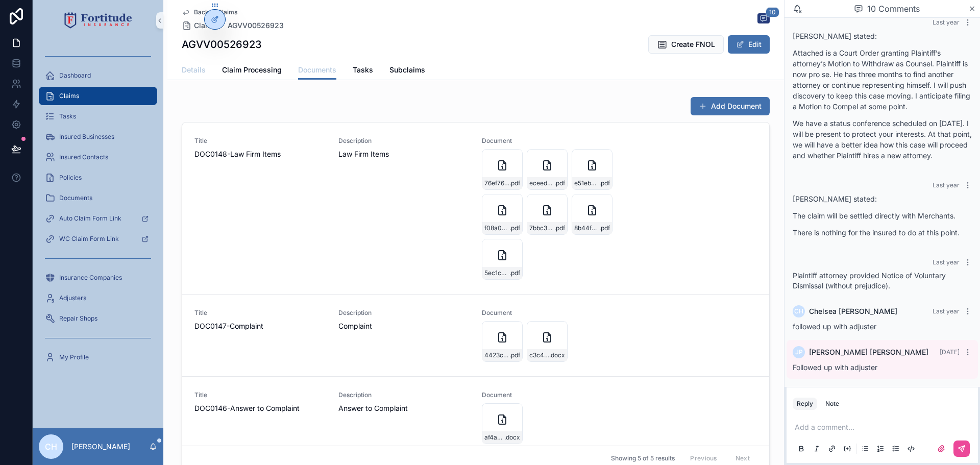  What do you see at coordinates (72, 298) in the screenshot?
I see `span: Adjusters` at bounding box center [72, 298].